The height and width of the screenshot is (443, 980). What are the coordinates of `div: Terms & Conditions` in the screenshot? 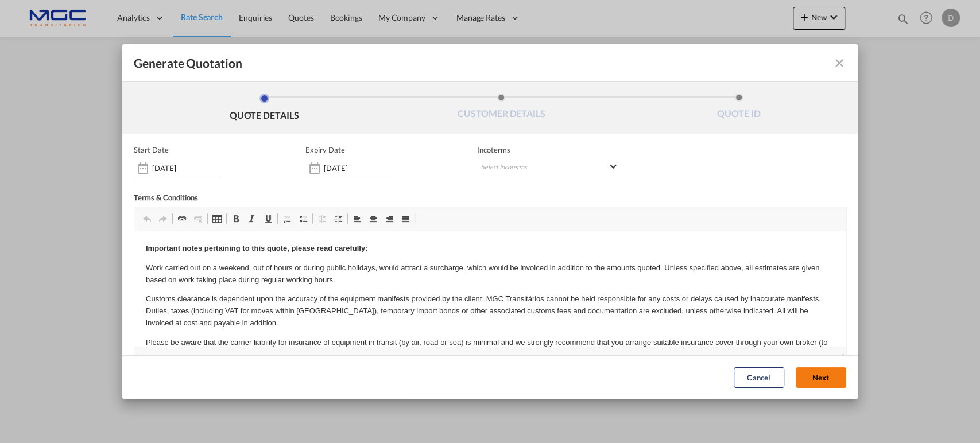 It's located at (312, 200).